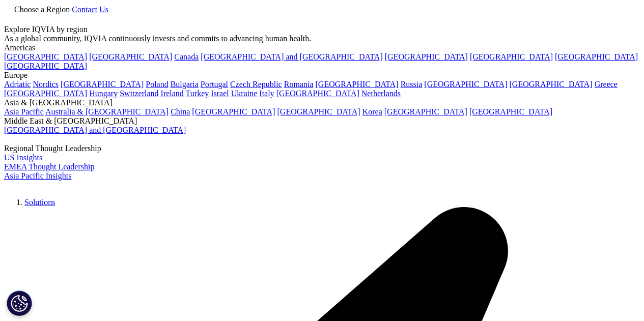 The height and width of the screenshot is (321, 644). Describe the element at coordinates (245, 93) in the screenshot. I see `a: Ukraine` at that location.